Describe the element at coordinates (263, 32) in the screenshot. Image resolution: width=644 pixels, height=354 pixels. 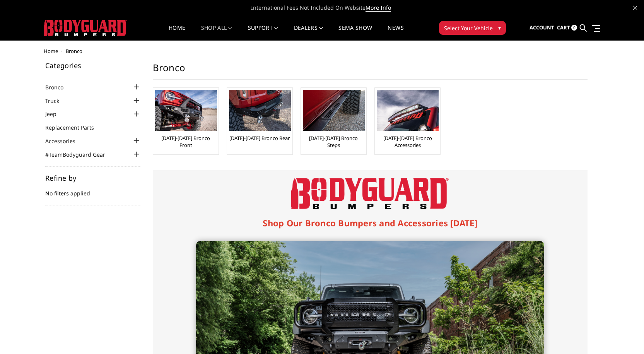
I see `a: Support` at that location.